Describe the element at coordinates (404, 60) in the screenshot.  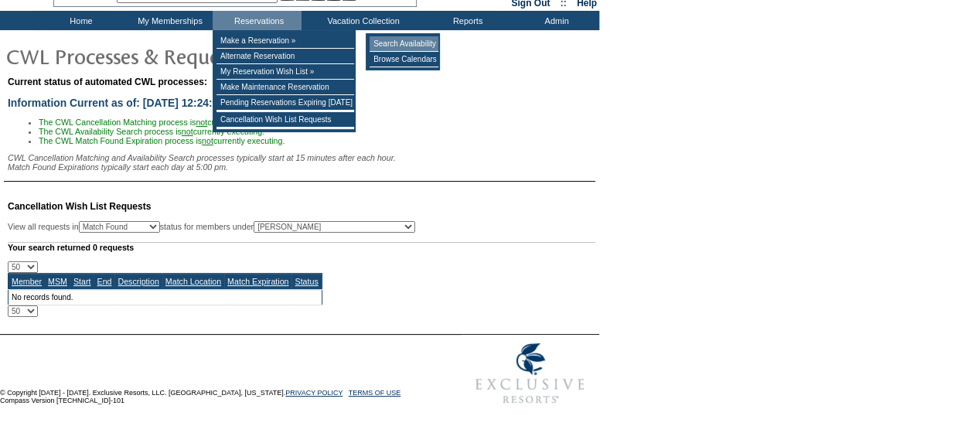
I see `td: Browse Calendars` at that location.